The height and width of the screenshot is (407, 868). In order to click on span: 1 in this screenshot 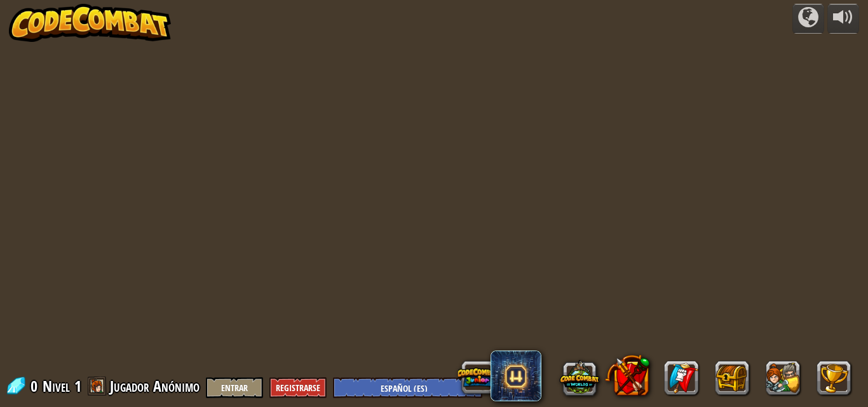, I will do `click(77, 386)`.